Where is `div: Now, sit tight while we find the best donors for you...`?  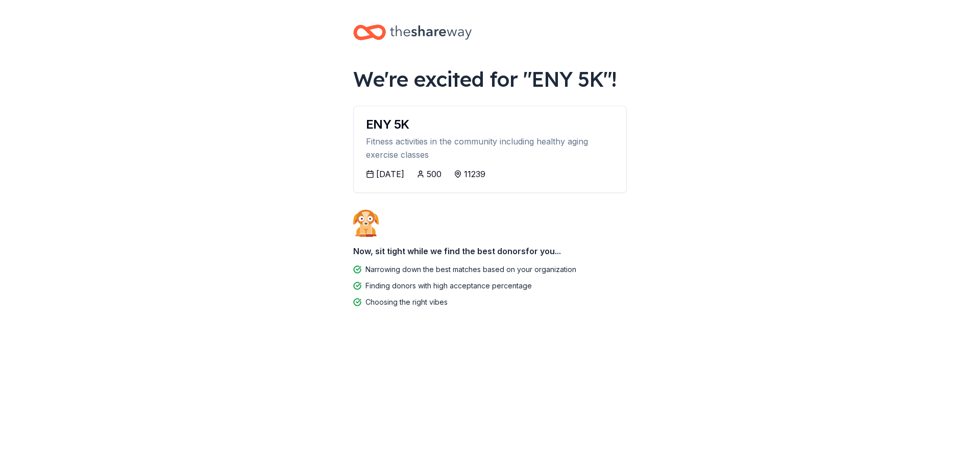 div: Now, sit tight while we find the best donors for you... is located at coordinates (490, 251).